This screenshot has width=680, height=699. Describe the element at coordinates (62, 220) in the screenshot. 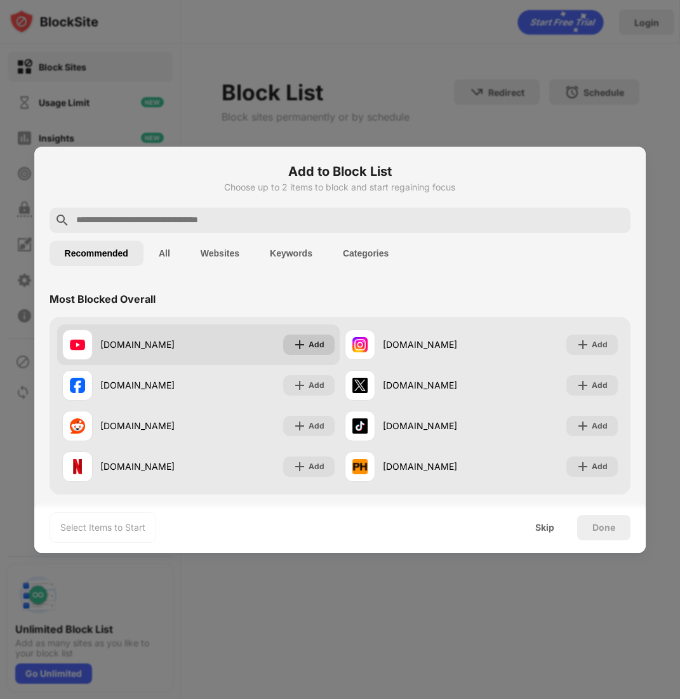

I see `img: search.svg` at that location.